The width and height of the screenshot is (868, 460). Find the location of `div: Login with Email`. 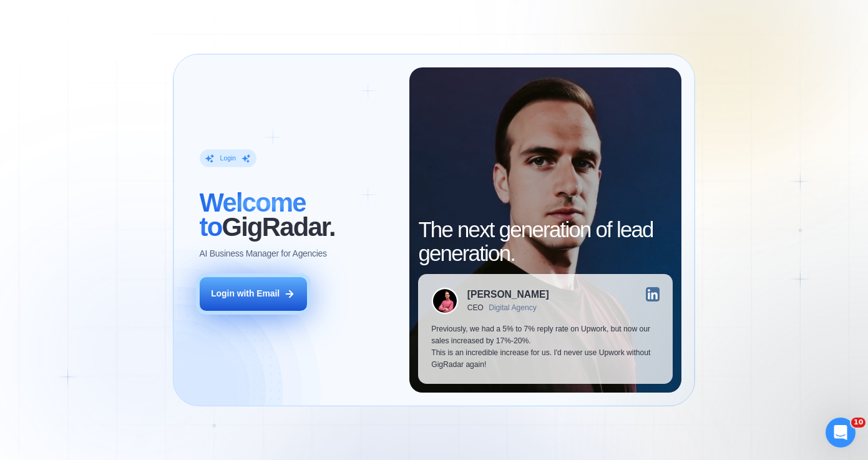

div: Login with Email is located at coordinates (246, 294).